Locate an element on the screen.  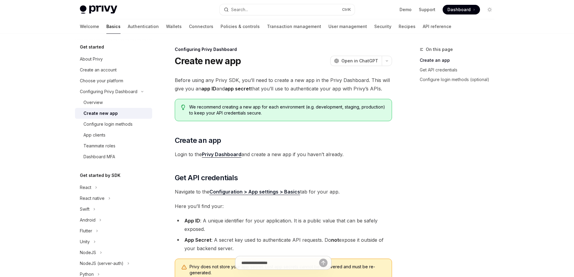
button: Toggle Android section is located at coordinates (114, 220).